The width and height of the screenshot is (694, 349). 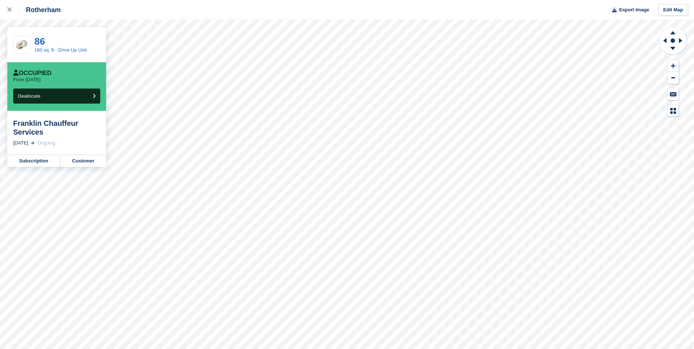 I want to click on div: Ongoing, so click(x=46, y=143).